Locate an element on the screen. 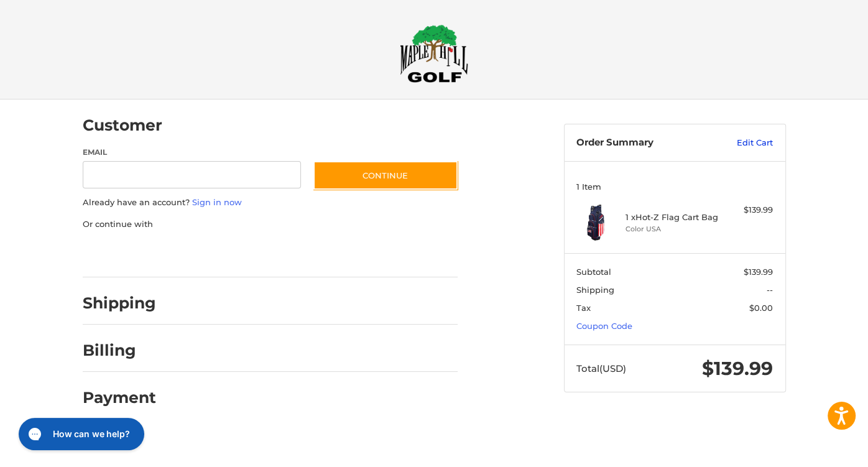  h2: Customer is located at coordinates (123, 125).